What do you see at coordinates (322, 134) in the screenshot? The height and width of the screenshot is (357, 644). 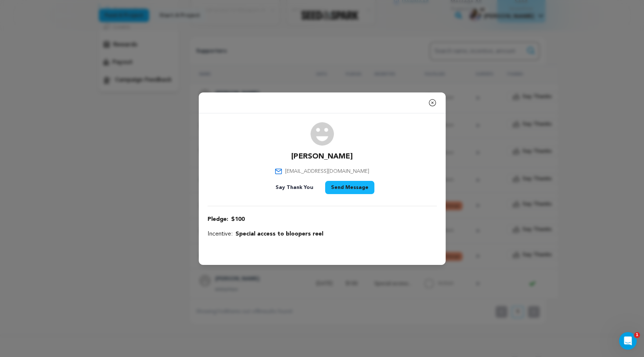 I see `img: user.png` at bounding box center [322, 134].